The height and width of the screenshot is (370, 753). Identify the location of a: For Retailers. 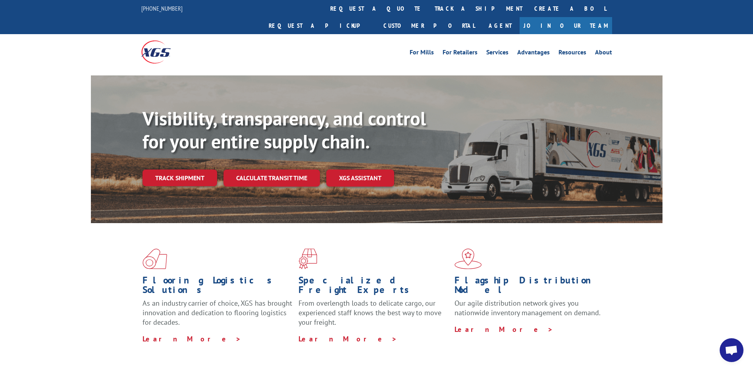
(460, 54).